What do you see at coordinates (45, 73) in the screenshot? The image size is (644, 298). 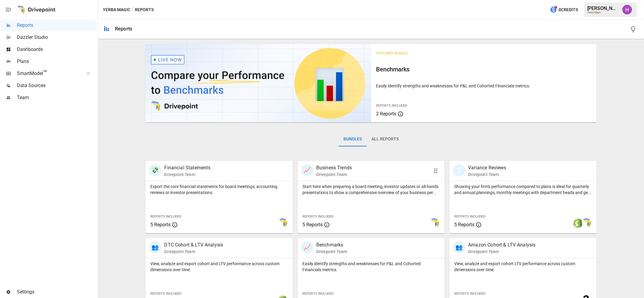 I see `span: ™` at bounding box center [45, 73].